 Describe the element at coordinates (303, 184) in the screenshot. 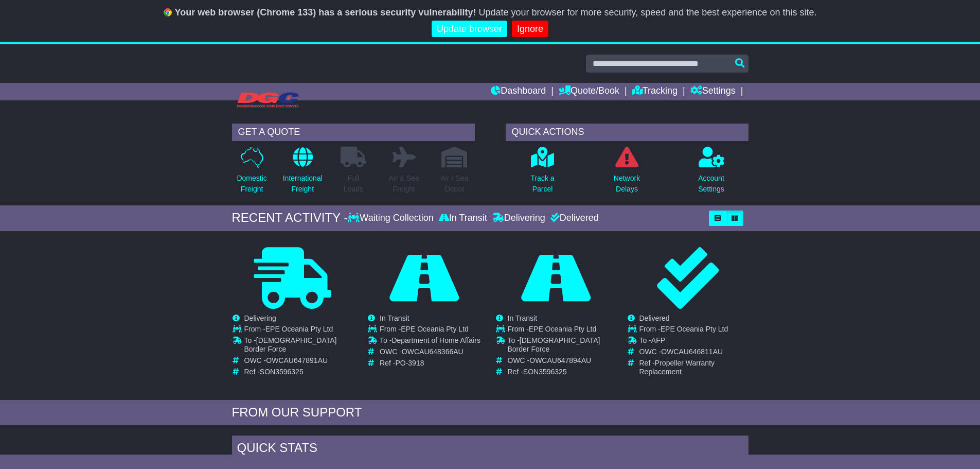

I see `p: International Freight` at that location.